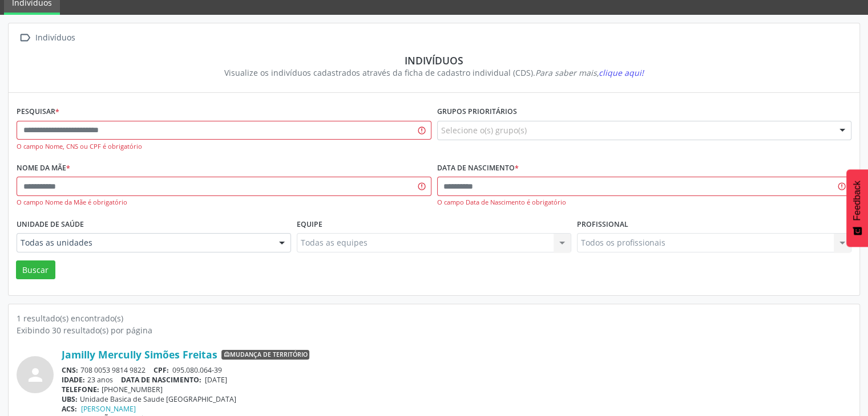 Image resolution: width=868 pixels, height=416 pixels. What do you see at coordinates (70, 399) in the screenshot?
I see `span: UBS:` at bounding box center [70, 399].